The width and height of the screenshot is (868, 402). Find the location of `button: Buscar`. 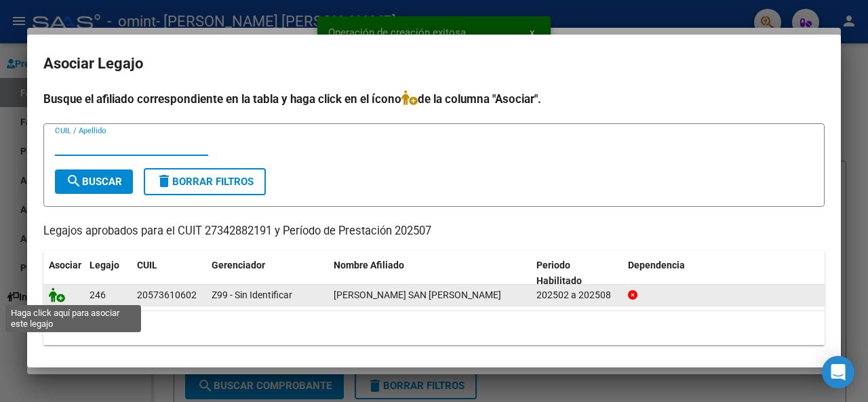

button: Buscar is located at coordinates (94, 182).